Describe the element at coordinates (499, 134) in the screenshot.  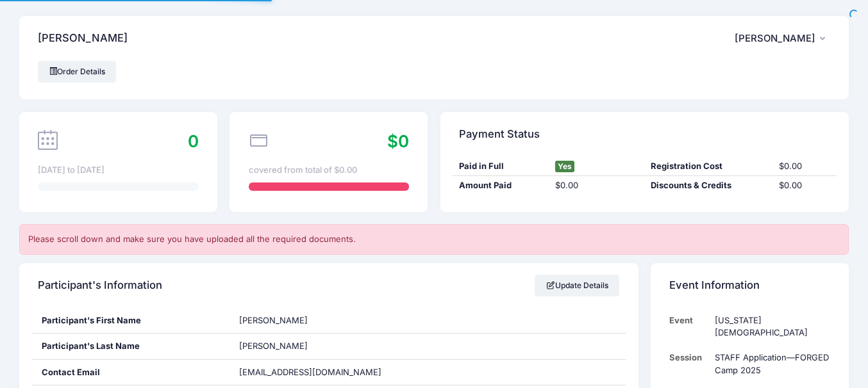
I see `h4: Payment Status` at that location.